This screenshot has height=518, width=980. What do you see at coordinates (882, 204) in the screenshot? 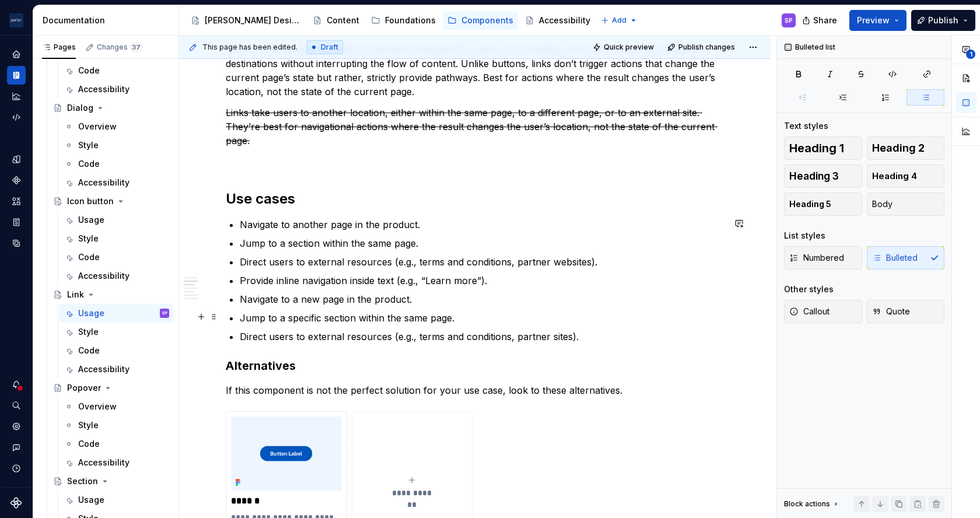
I see `span: Body` at bounding box center [882, 204].